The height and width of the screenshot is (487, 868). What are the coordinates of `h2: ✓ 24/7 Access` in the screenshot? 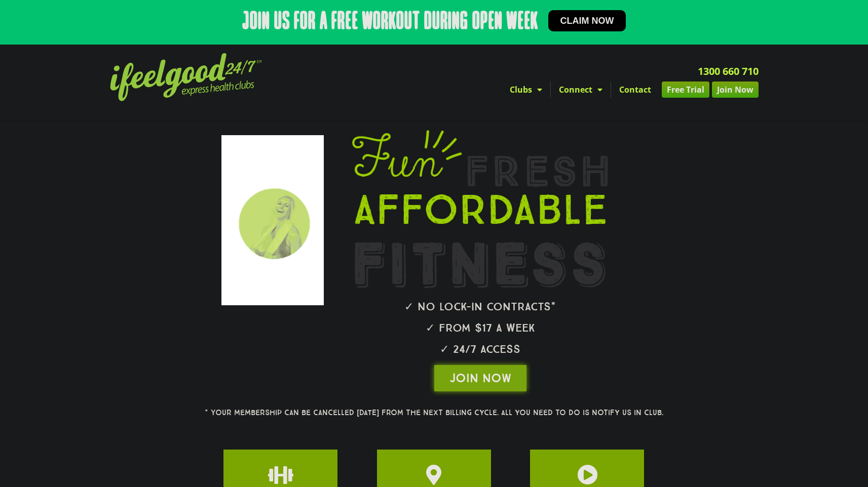 It's located at (481, 349).